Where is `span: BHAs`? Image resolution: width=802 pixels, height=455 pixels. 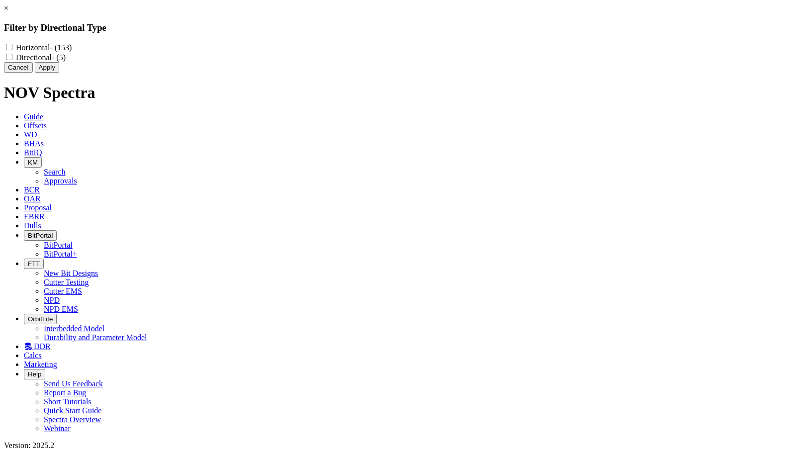
span: BHAs is located at coordinates (34, 143).